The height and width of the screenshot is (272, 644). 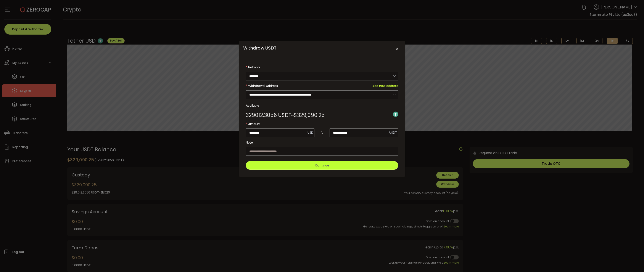 What do you see at coordinates (322, 106) in the screenshot?
I see `label: Available` at bounding box center [322, 106].